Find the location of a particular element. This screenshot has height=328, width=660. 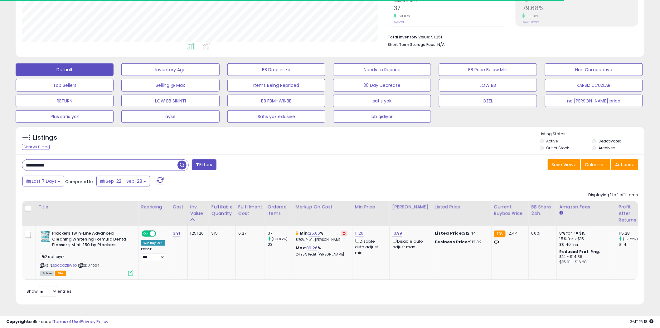

div: $12.32 is located at coordinates (461, 242).